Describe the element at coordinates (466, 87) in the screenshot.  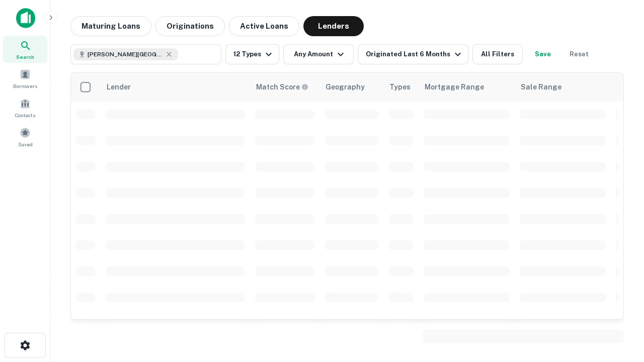
I see `th: Mortgage Range` at that location.